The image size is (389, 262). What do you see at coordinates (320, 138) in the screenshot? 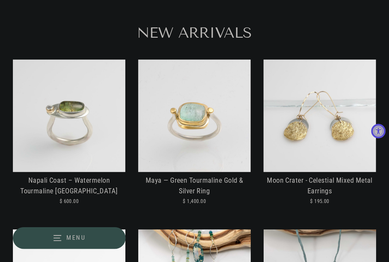
I see `a: Moon Crater - Celestial Mixed Metal Earrings$ 195.00` at bounding box center [320, 138].